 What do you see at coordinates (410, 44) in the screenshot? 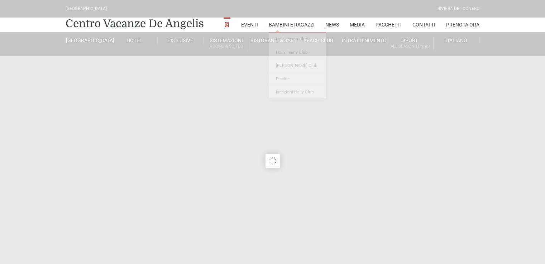
I see `a: SportAll Season Tennis` at bounding box center [410, 44].